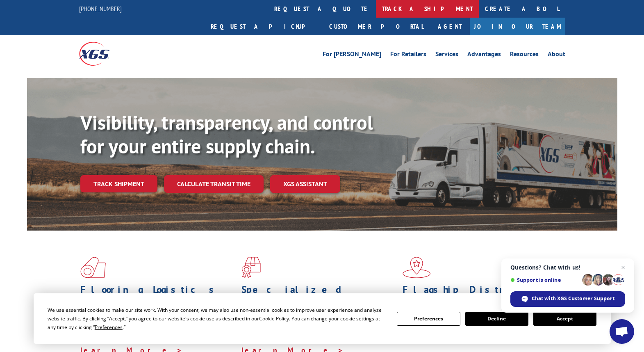 The image size is (644, 352). Describe the element at coordinates (568, 299) in the screenshot. I see `div: Chat with XGS Customer Support` at that location.